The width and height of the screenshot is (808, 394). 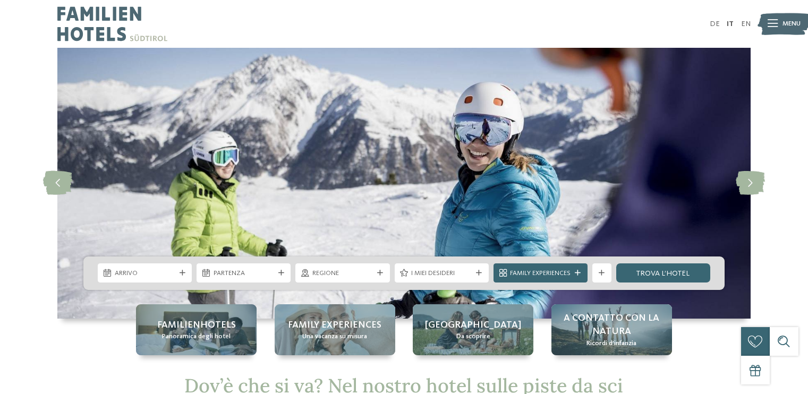 I want to click on span: Regione, so click(x=343, y=273).